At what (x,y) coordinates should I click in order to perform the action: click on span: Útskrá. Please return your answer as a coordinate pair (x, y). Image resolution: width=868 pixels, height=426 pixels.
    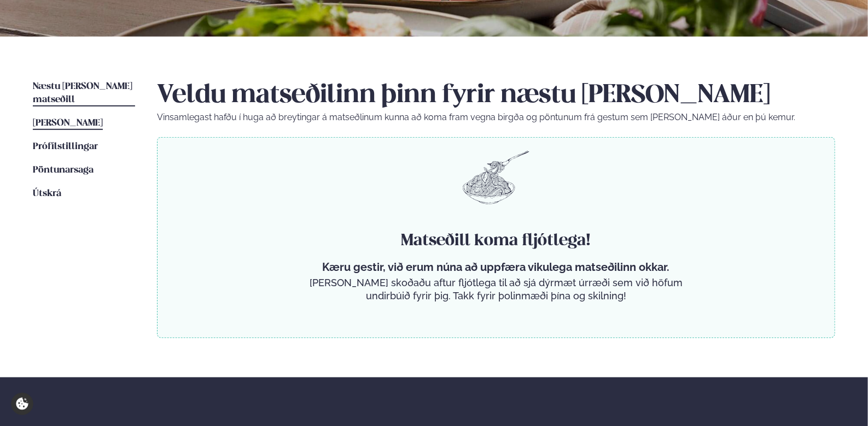
    Looking at the image, I should click on (47, 193).